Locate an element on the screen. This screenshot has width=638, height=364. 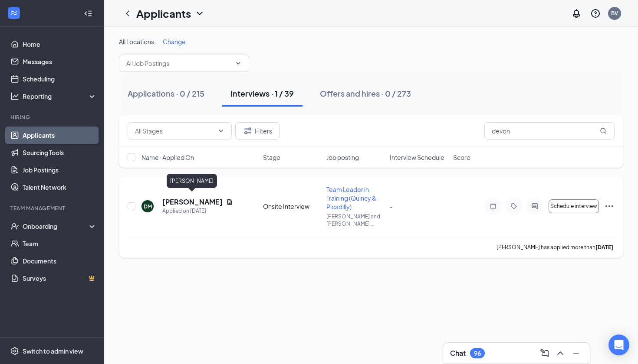
input: Search in interviews is located at coordinates (549, 131).